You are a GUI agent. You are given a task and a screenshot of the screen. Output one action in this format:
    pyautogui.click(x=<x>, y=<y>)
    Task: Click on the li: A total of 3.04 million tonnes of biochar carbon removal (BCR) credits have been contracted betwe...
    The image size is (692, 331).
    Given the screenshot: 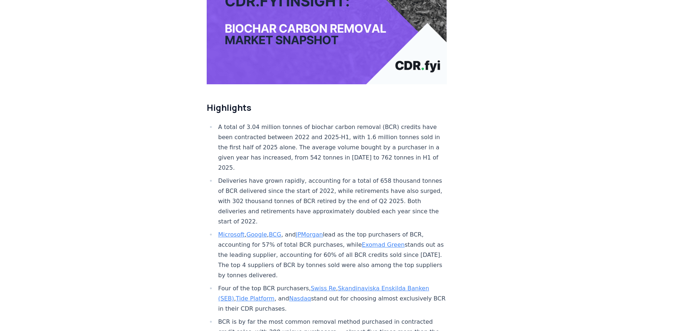 What is the action you would take?
    pyautogui.click(x=332, y=147)
    